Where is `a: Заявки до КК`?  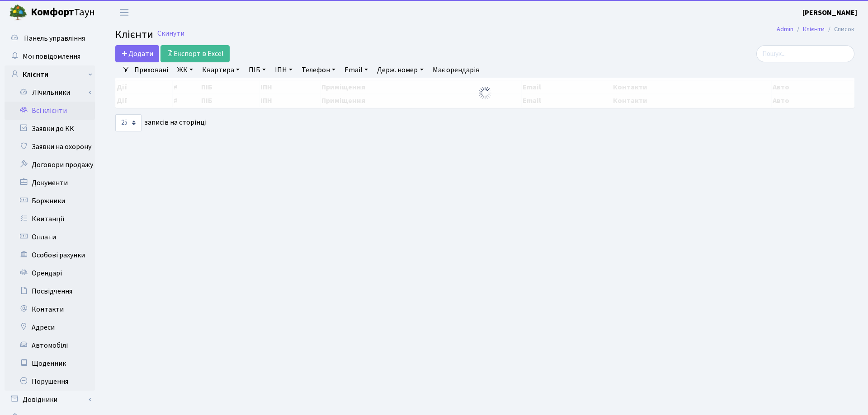
a: Заявки до КК is located at coordinates (50, 129).